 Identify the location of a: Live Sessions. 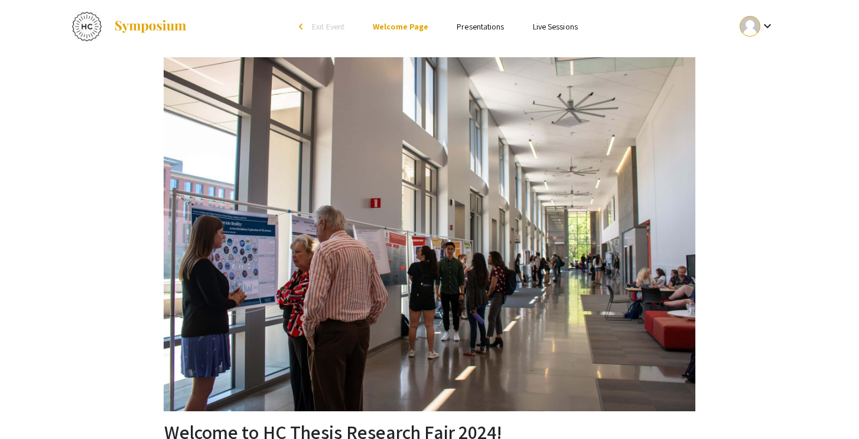
(555, 27).